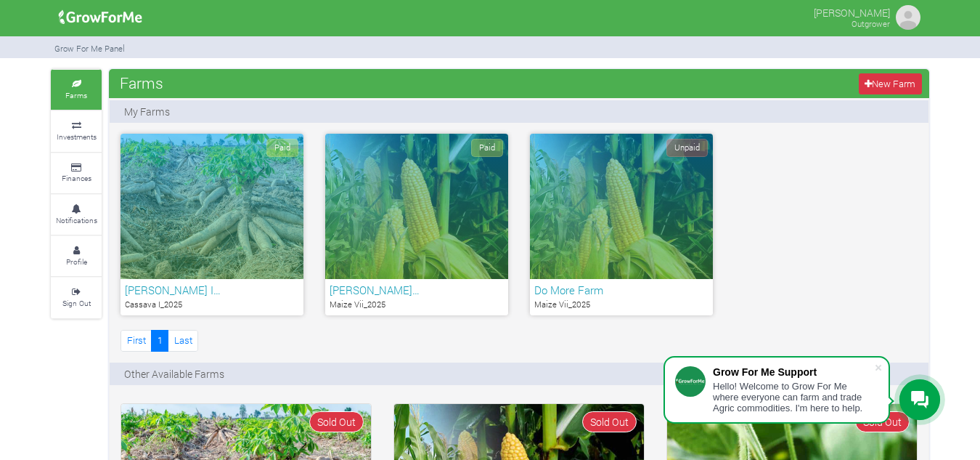 The image size is (980, 460). I want to click on small: Profile, so click(76, 261).